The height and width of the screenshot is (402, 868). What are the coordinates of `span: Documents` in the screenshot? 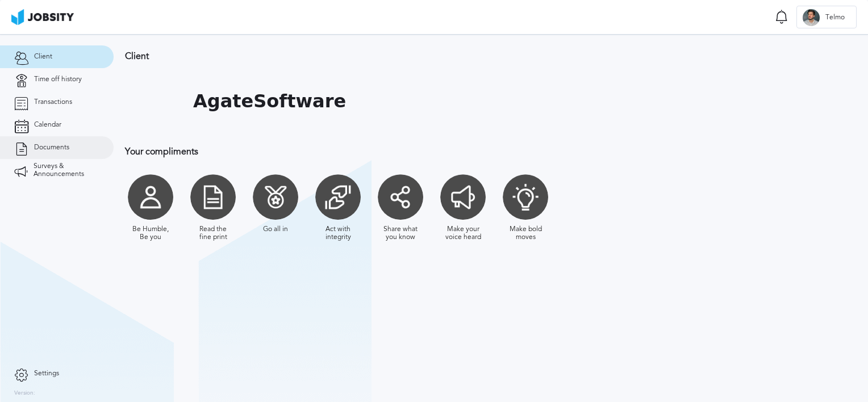 It's located at (51, 147).